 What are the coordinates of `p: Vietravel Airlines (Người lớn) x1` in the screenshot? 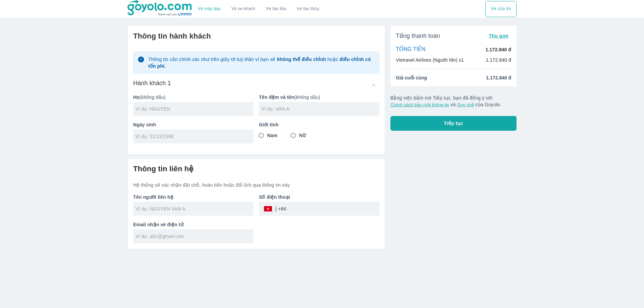 It's located at (430, 60).